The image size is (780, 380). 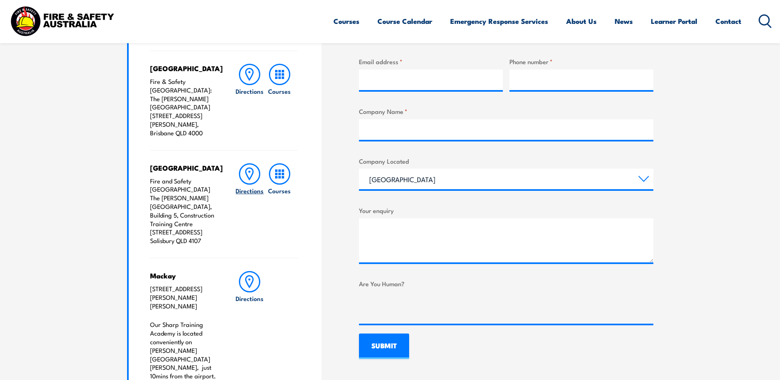 What do you see at coordinates (581, 21) in the screenshot?
I see `a: About Us` at bounding box center [581, 21].